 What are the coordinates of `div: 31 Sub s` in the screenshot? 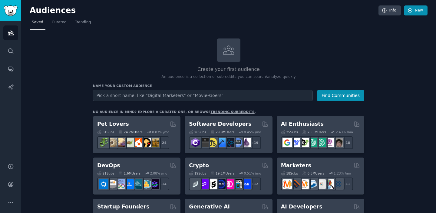 It's located at (106, 132).